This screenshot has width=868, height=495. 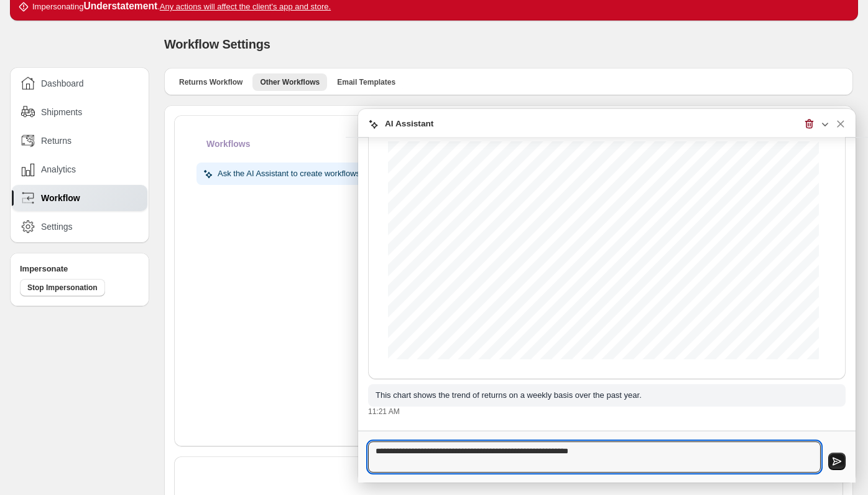 What do you see at coordinates (80, 269) in the screenshot?
I see `h4: Impersonate` at bounding box center [80, 269].